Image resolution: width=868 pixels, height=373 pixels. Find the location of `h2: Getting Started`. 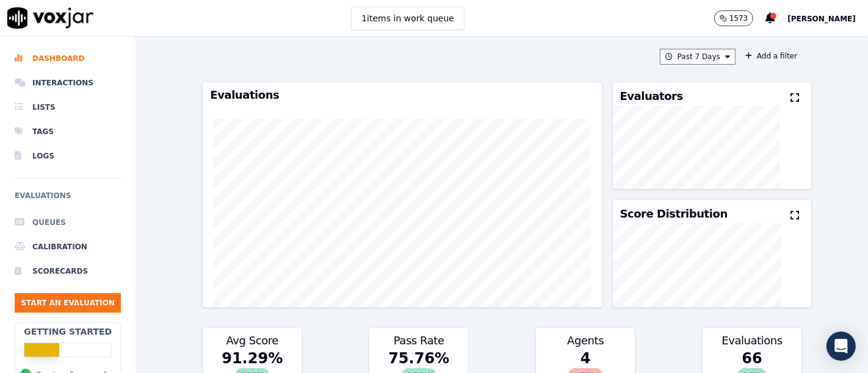

h2: Getting Started is located at coordinates (68, 332).